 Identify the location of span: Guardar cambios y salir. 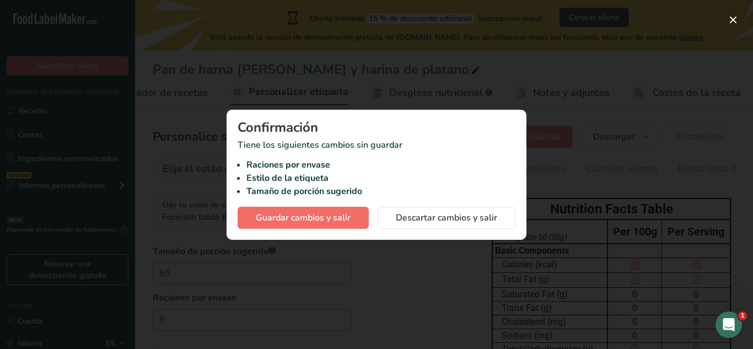
(303, 218).